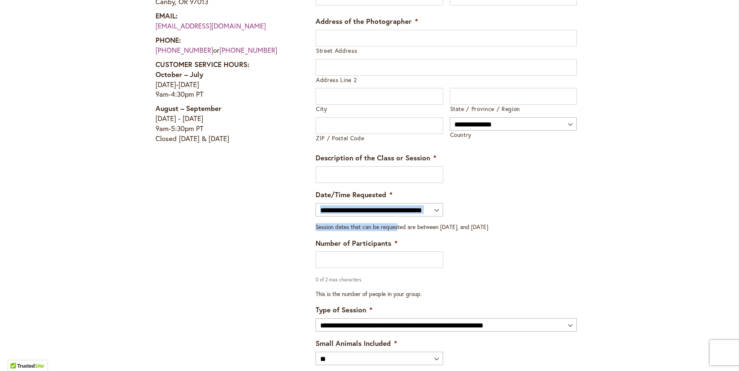 This screenshot has height=371, width=739. Describe the element at coordinates (356, 343) in the screenshot. I see `label: Small Animals Included` at that location.